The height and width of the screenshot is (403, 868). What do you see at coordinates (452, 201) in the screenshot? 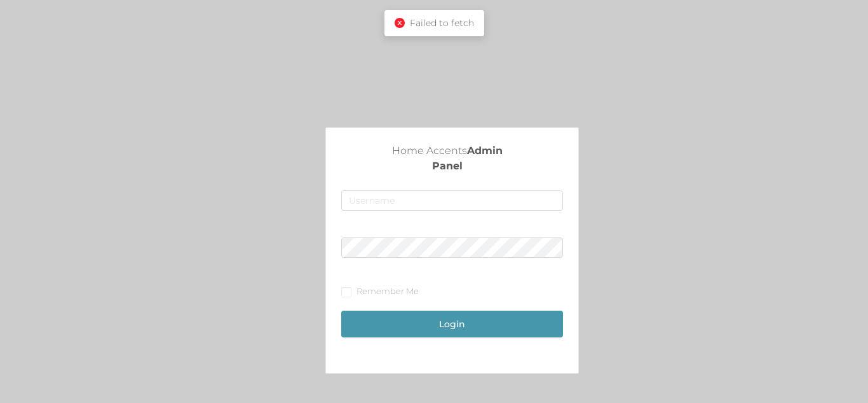
I see `input: Username` at bounding box center [452, 201].